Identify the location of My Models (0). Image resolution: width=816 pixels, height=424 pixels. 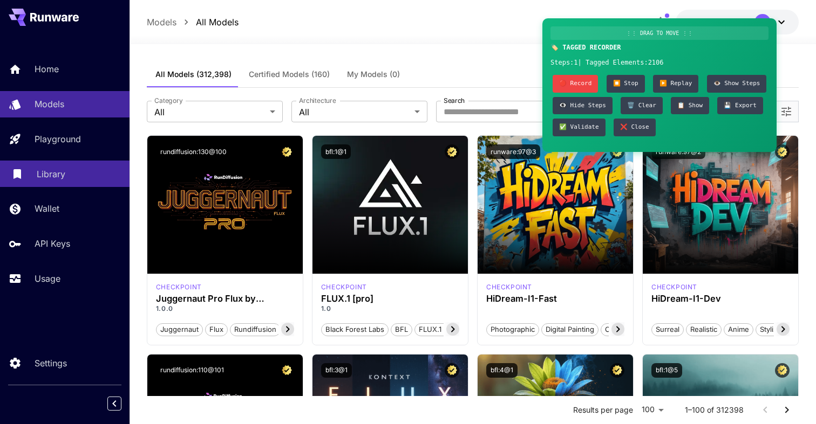
(373, 74).